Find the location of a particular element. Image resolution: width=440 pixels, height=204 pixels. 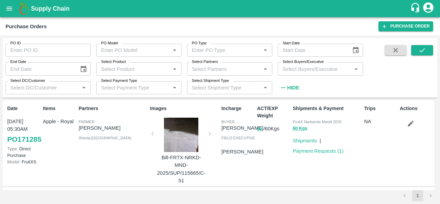

p: Items is located at coordinates (59, 108).